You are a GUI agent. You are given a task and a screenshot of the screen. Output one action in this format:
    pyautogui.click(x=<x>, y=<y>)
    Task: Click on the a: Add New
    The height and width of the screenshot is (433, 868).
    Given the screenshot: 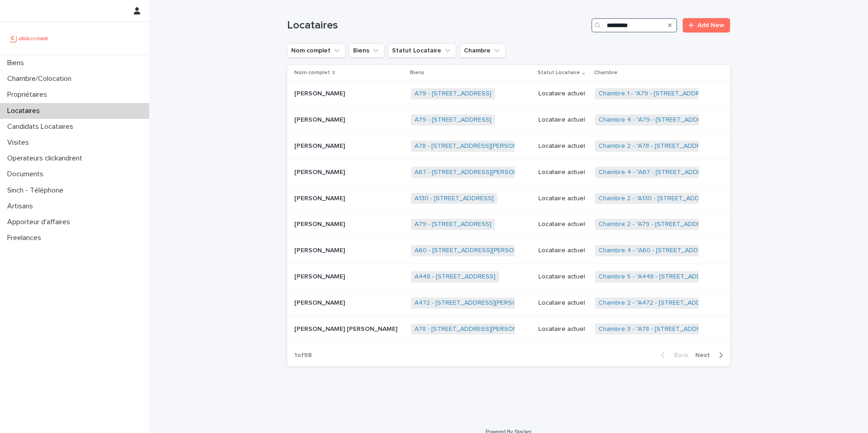 What is the action you would take?
    pyautogui.click(x=707, y=26)
    